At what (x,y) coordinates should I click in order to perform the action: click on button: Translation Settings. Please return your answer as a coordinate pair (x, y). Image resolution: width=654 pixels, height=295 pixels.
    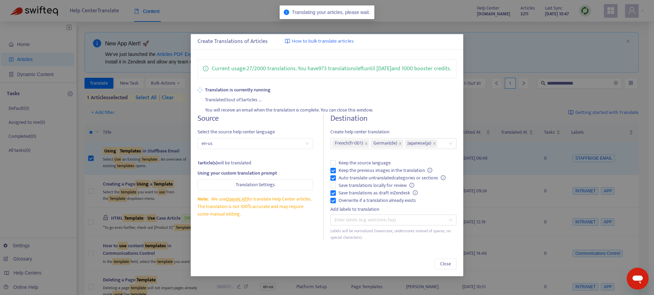
    Looking at the image, I should click on (255, 185).